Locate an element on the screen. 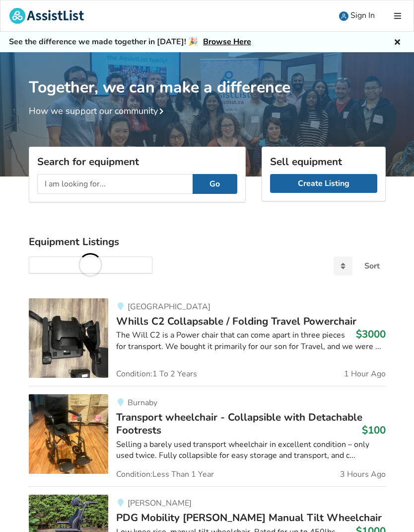  img: mobility-transport wheelchair - collapsible with detachable footrests is located at coordinates (68, 434).